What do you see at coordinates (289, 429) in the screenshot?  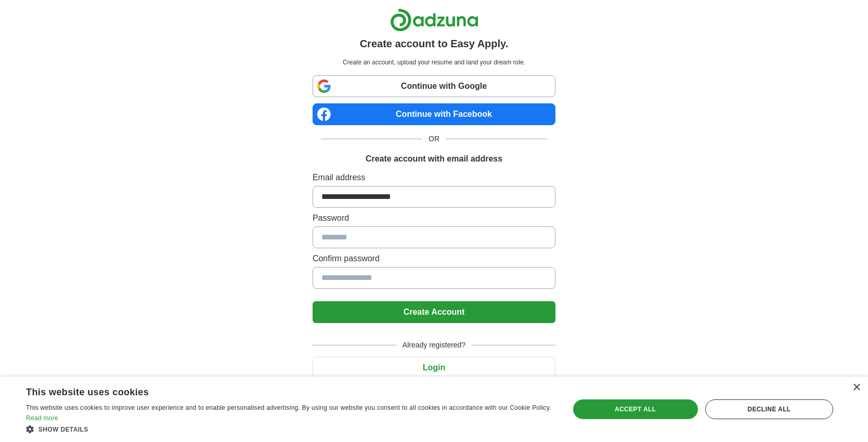 I see `div: Show details` at bounding box center [289, 429].